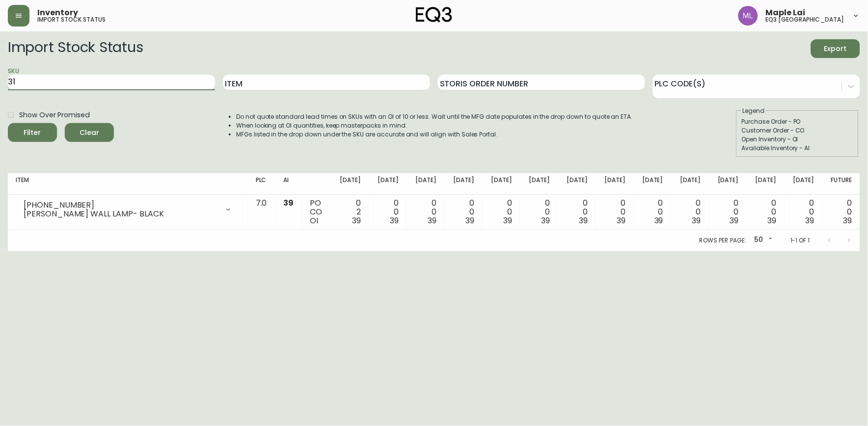 This screenshot has height=426, width=868. What do you see at coordinates (89, 132) in the screenshot?
I see `button: Clear` at bounding box center [89, 132].